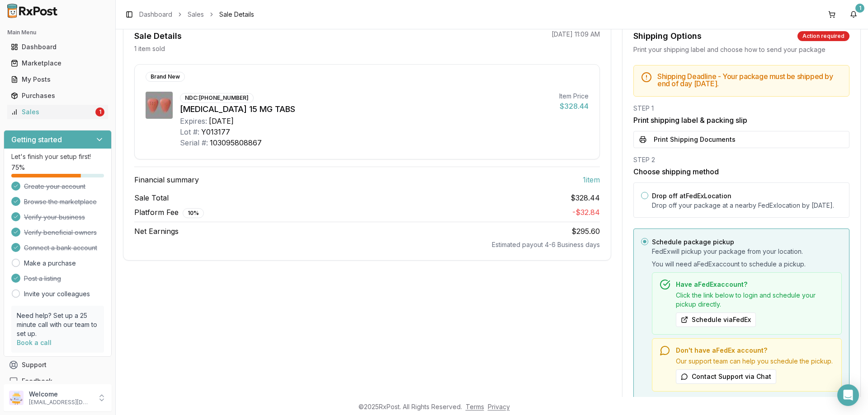 The height and width of the screenshot is (415, 868). Describe the element at coordinates (57, 80) in the screenshot. I see `div: My Posts` at that location.